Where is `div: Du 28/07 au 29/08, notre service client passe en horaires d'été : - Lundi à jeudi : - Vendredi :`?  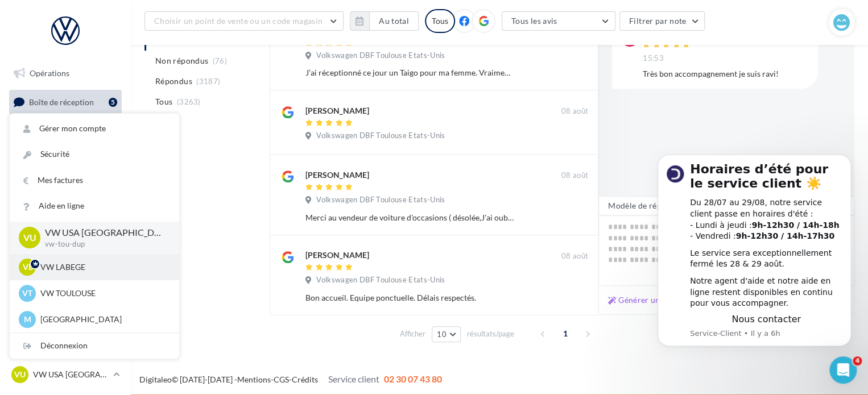 div: Du 28/07 au 29/08, notre service client passe en horaires d'été : - Lundi à jeudi : - Vendredi : is located at coordinates (126, 82).